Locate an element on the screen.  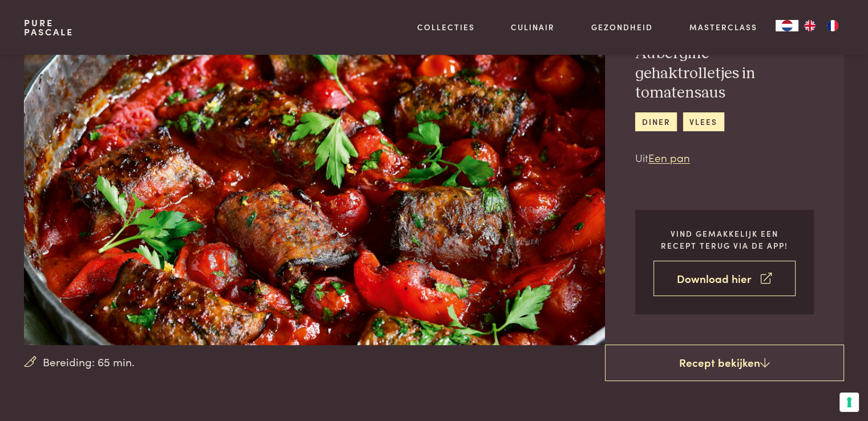
a: vlees is located at coordinates (704, 121).